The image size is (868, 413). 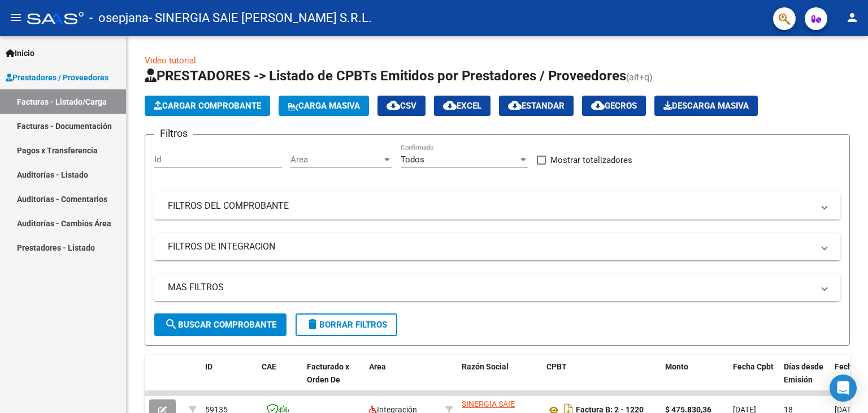 I want to click on span: Razón Social, so click(x=485, y=367).